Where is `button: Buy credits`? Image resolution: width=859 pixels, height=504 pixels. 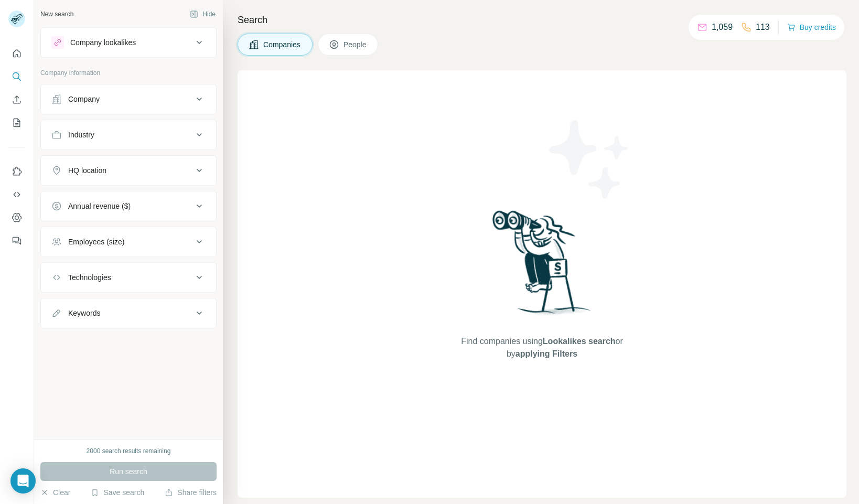
button: Buy credits is located at coordinates (811, 27).